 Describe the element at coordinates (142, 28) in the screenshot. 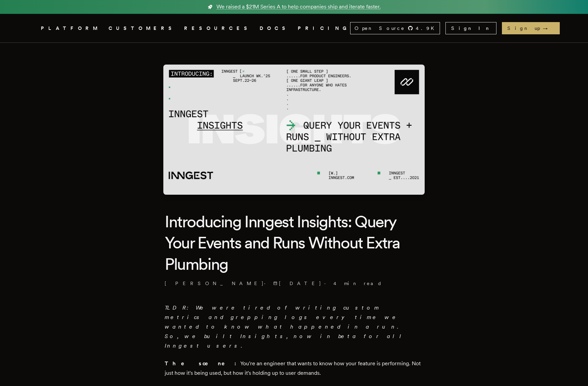

I see `a: CUSTOMERS` at that location.